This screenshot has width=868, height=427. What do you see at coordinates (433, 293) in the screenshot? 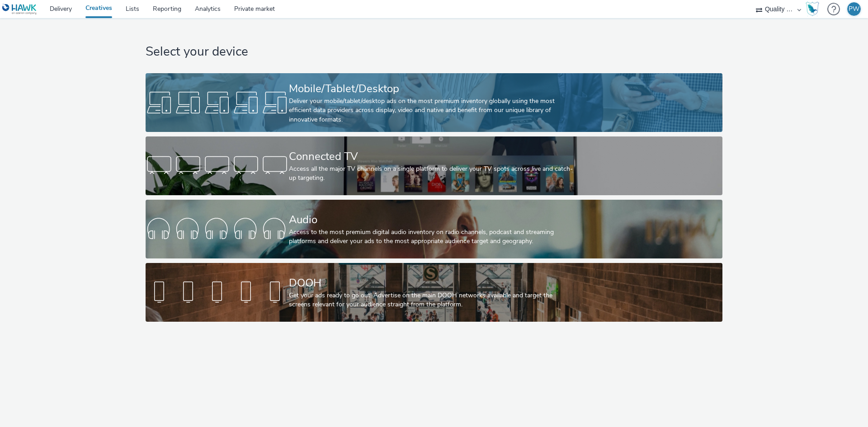
I see `a: DOOHGet your ads ready to go out! Advertise on the main DOOH networks available and target the sc...` at bounding box center [433, 293].